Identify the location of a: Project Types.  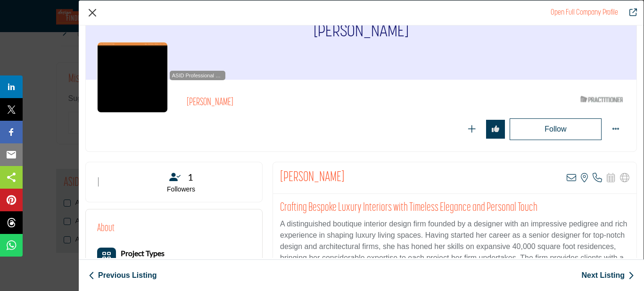
(143, 254).